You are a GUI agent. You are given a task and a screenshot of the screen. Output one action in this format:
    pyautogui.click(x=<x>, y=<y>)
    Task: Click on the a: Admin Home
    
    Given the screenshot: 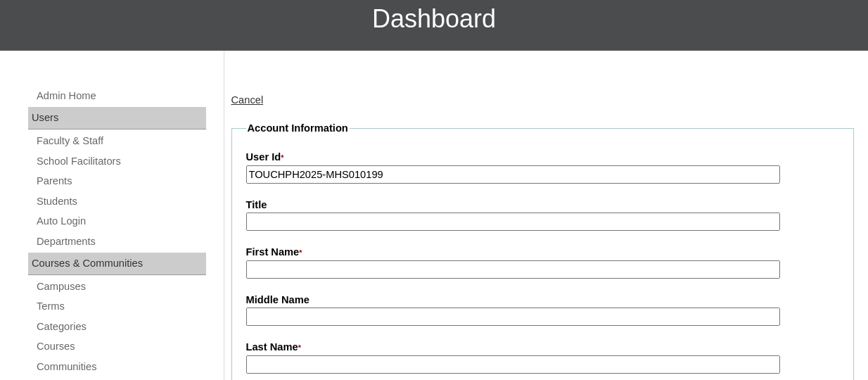 What is the action you would take?
    pyautogui.click(x=121, y=96)
    